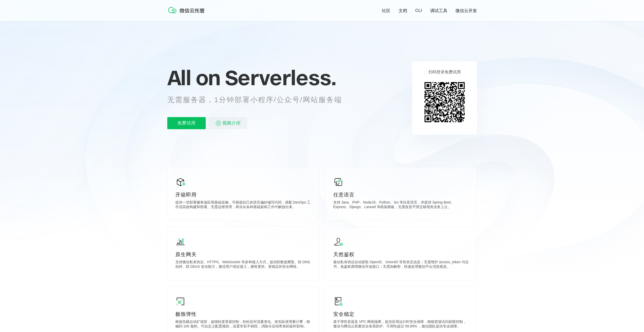 The image size is (644, 332). Describe the element at coordinates (231, 123) in the screenshot. I see `span: 视频介绍` at that location.